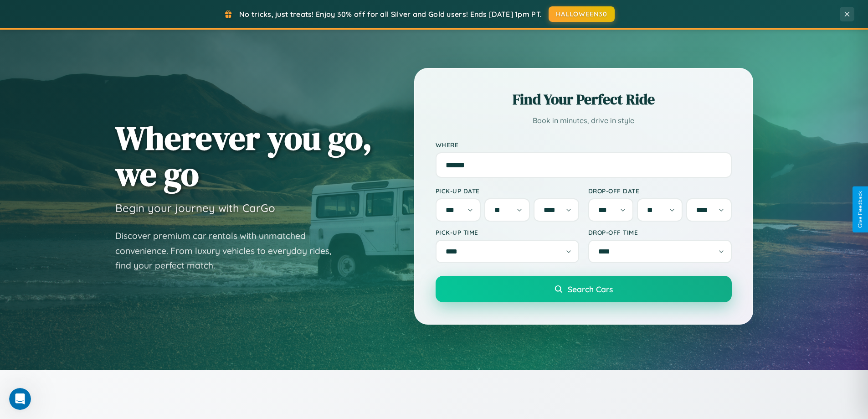 Image resolution: width=868 pixels, height=419 pixels. What do you see at coordinates (590, 289) in the screenshot?
I see `span: Search Cars` at bounding box center [590, 289].